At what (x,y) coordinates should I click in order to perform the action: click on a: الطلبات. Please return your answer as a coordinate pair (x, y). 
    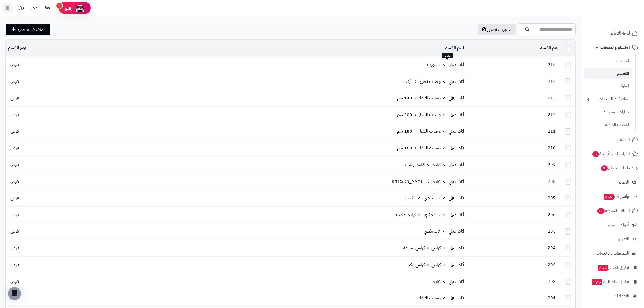
    Looking at the image, I should click on (612, 140).